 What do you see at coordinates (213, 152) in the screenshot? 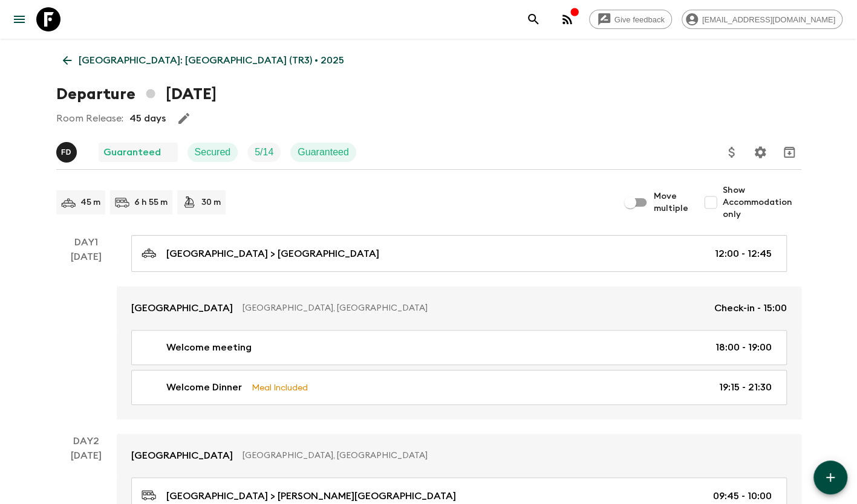
I see `div: Secured` at bounding box center [213, 152].